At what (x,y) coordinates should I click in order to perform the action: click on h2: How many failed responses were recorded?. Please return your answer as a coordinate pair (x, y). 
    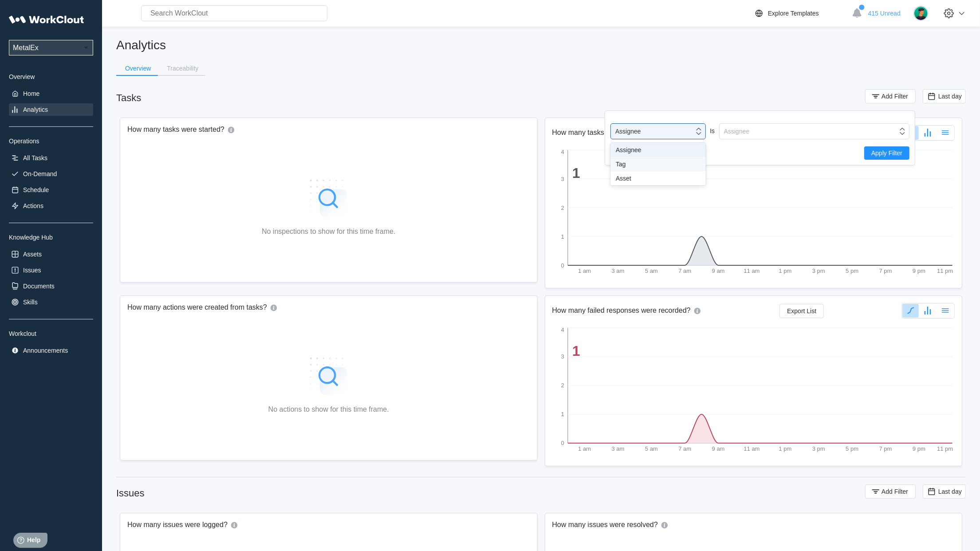
    Looking at the image, I should click on (622, 311).